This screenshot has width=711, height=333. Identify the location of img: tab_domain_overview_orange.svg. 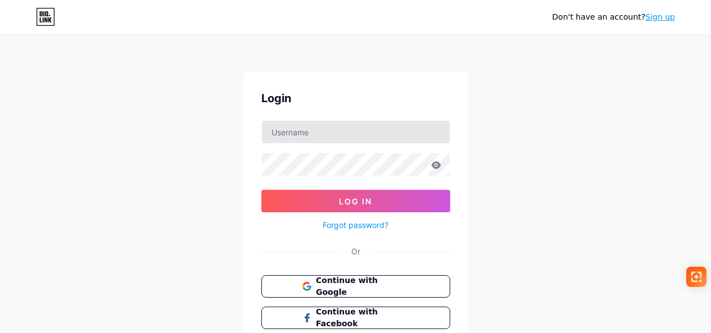
(35, 70).